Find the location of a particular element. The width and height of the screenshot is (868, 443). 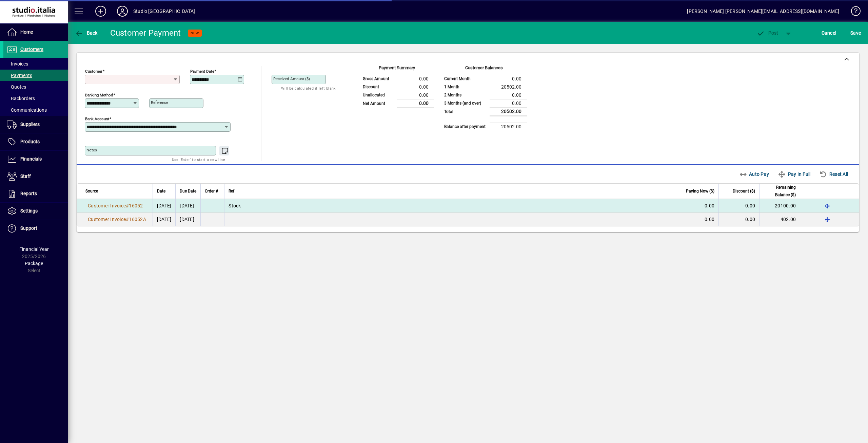

span: Payments is located at coordinates (19, 76).